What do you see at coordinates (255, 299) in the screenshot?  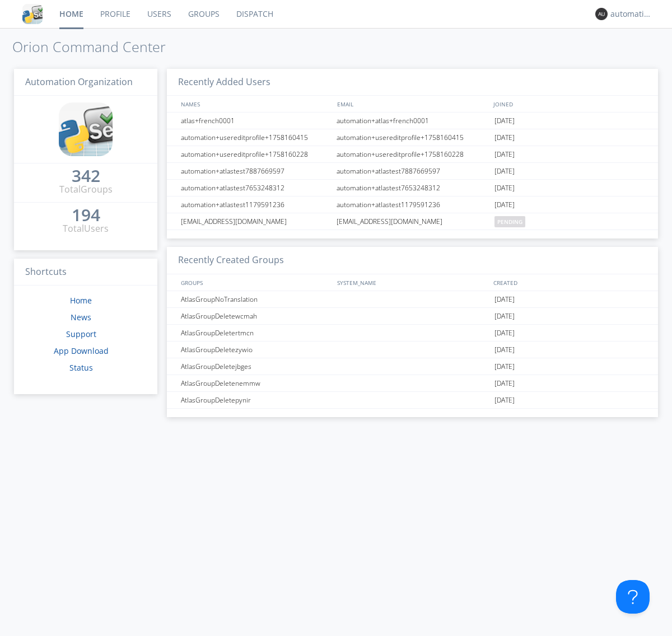 I see `div: AtlasGroupNoTranslation` at bounding box center [255, 299].